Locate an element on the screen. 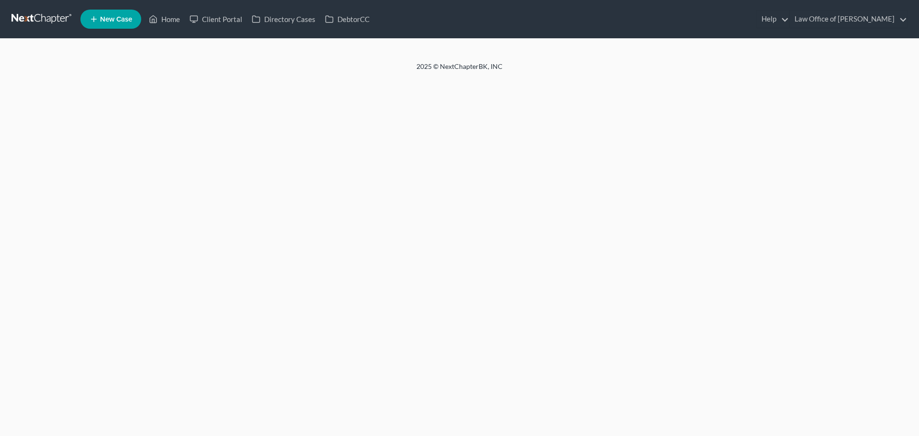  new-legal-case-button: New Case is located at coordinates (111, 19).